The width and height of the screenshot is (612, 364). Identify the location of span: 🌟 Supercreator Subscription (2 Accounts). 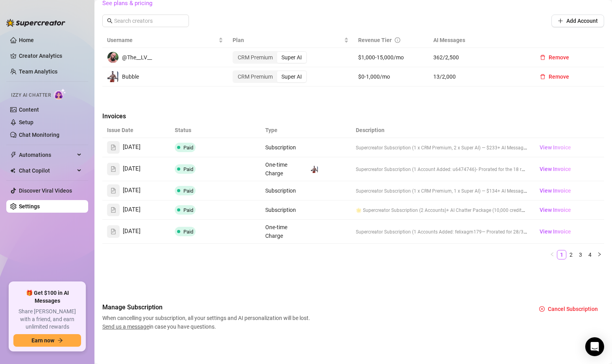
(401, 210).